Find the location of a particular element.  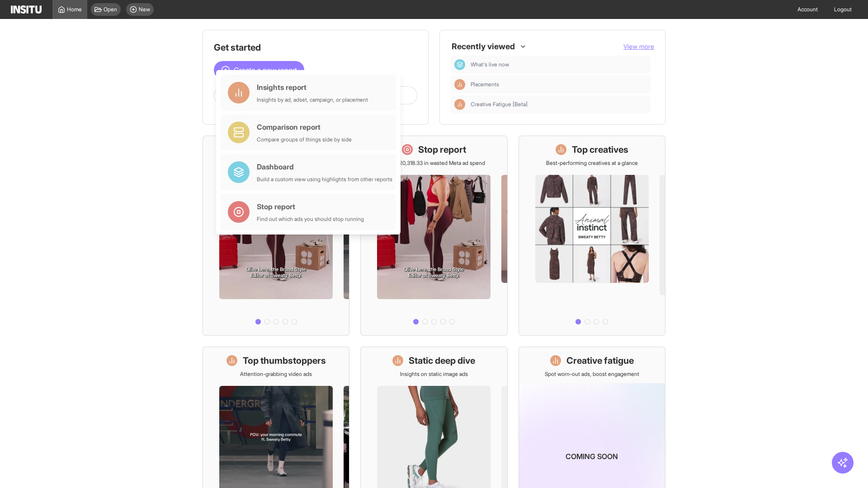

div: Comparison report is located at coordinates (304, 127).